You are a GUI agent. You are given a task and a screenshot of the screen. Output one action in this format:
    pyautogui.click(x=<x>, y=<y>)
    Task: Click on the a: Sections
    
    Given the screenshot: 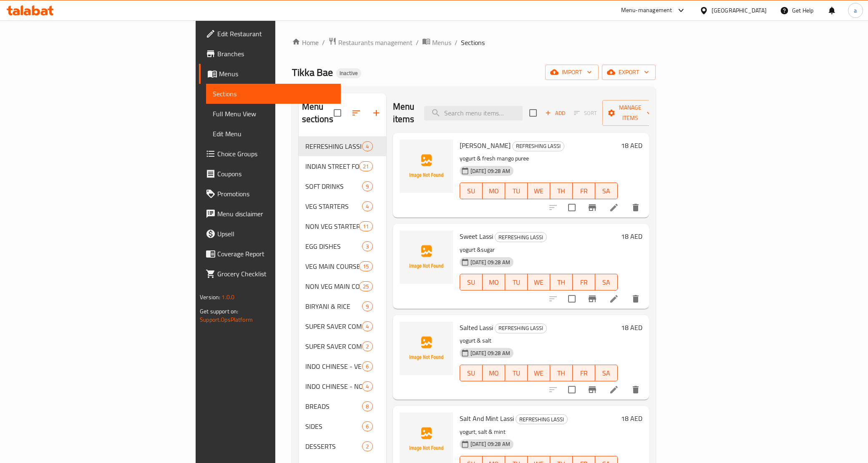 What is the action you would take?
    pyautogui.click(x=273, y=94)
    